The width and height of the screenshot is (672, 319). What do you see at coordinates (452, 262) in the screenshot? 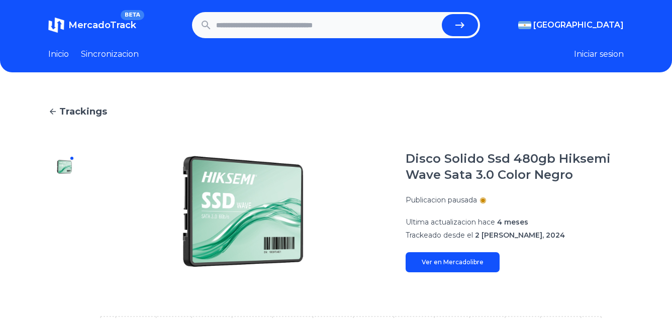
I see `a: Ver en Mercadolibre` at bounding box center [452, 262].